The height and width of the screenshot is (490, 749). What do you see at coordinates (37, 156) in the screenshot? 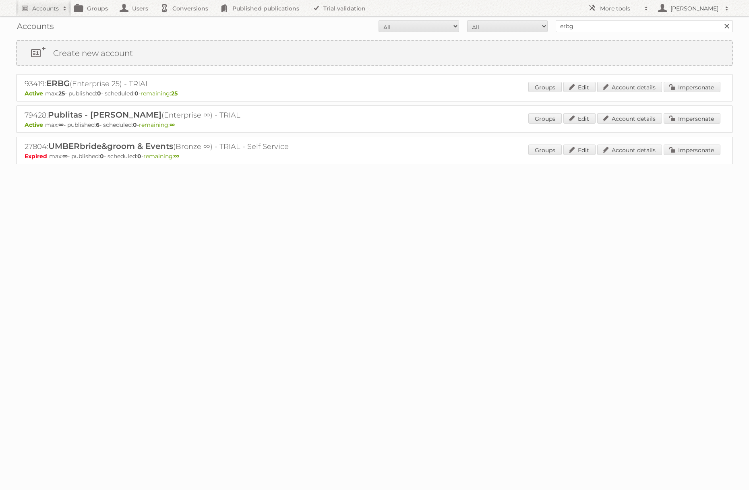
I see `span: Expired` at bounding box center [37, 156].